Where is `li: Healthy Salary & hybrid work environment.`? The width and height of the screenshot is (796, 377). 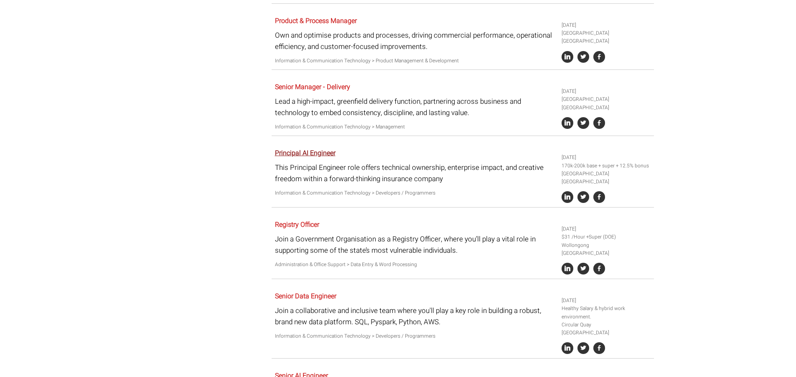
li: Healthy Salary & hybrid work environment. is located at coordinates (606, 312).